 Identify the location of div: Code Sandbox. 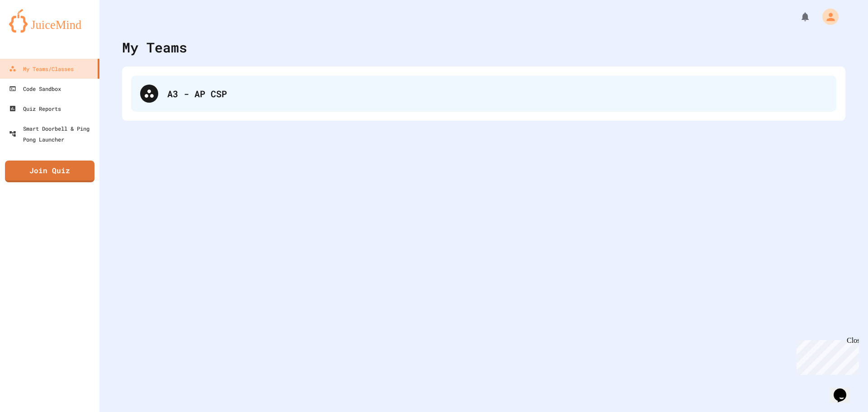
(35, 89).